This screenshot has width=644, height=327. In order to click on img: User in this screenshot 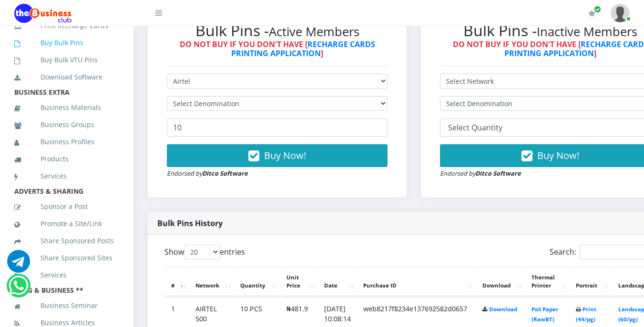, I will do `click(620, 13)`.